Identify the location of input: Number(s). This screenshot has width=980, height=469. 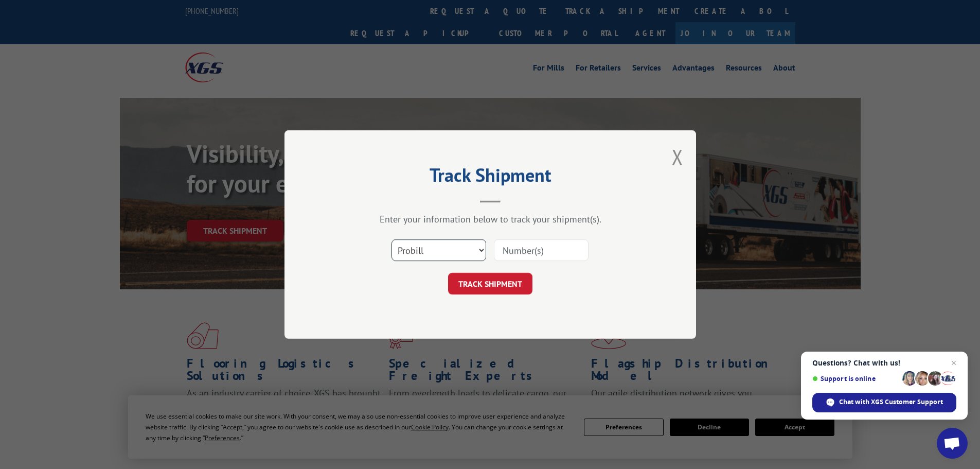
(542, 250).